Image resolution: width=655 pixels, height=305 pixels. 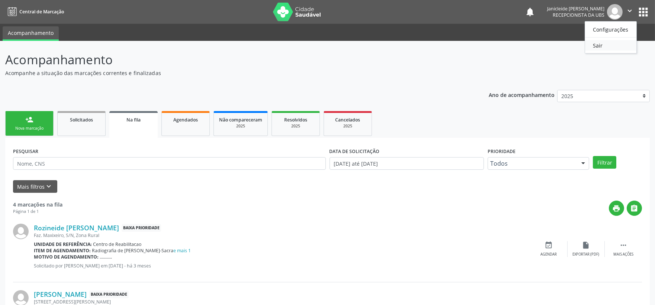 I want to click on div: Exportar (PDF), so click(x=586, y=255).